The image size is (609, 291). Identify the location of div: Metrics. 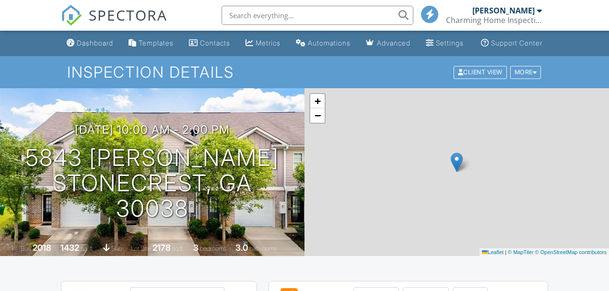
(268, 43).